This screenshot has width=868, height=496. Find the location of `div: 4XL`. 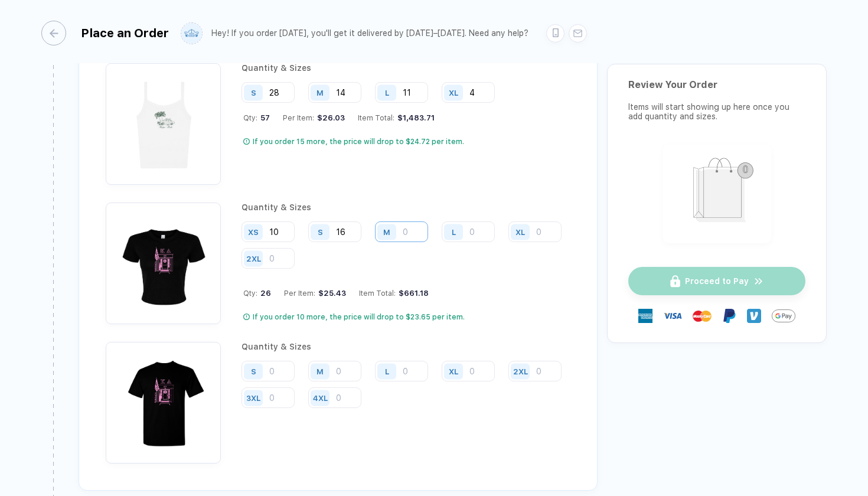

div: 4XL is located at coordinates (320, 398).